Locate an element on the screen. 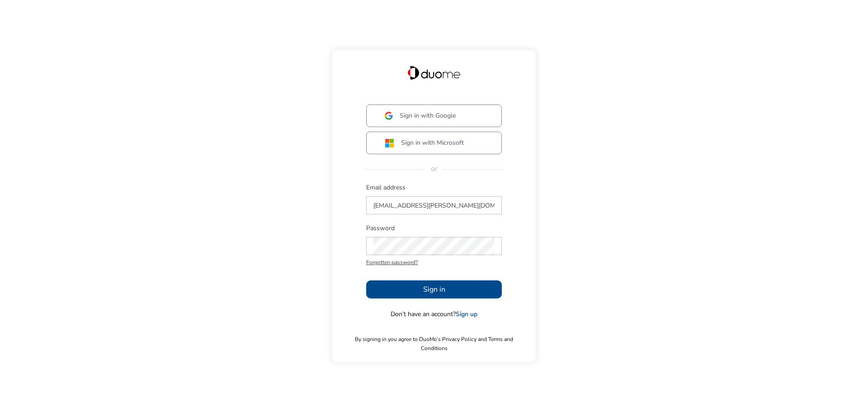 This screenshot has width=868, height=412. span: Email address is located at coordinates (434, 188).